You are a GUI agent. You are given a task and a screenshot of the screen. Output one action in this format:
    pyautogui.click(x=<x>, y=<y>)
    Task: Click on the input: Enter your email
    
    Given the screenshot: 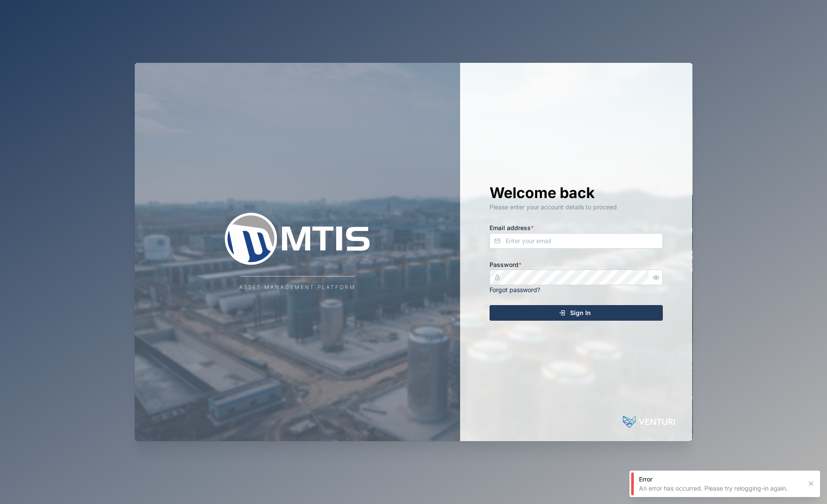 What is the action you would take?
    pyautogui.click(x=576, y=241)
    